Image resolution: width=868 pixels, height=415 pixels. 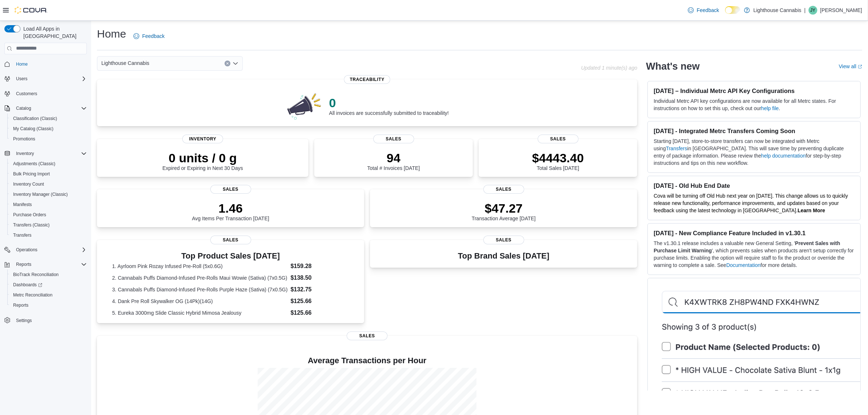 What do you see at coordinates (32, 225) in the screenshot?
I see `a: Transfers (Classic)` at bounding box center [32, 225].